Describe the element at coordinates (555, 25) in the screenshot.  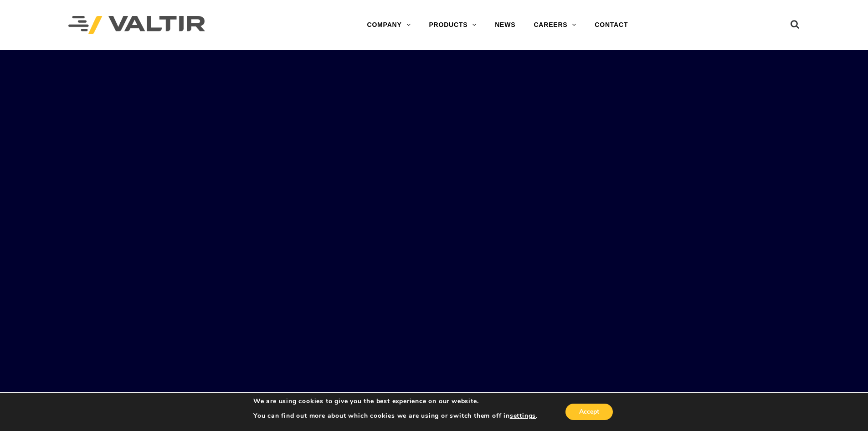
I see `a: CAREERS` at that location.